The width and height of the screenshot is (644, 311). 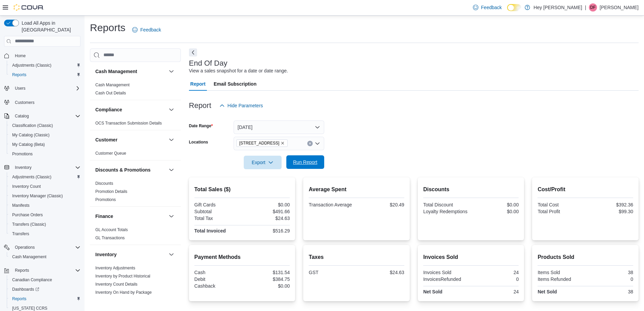 What do you see at coordinates (45, 215) in the screenshot?
I see `button: Purchase Orders` at bounding box center [45, 215].